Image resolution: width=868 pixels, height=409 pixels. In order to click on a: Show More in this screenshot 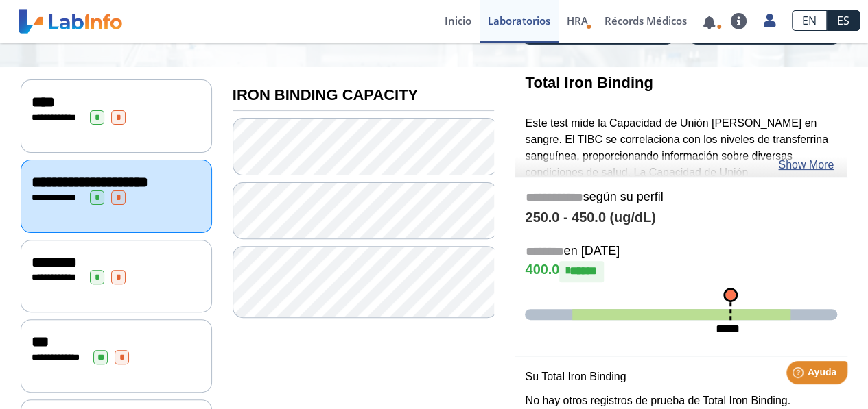, I will do `click(806, 165)`.